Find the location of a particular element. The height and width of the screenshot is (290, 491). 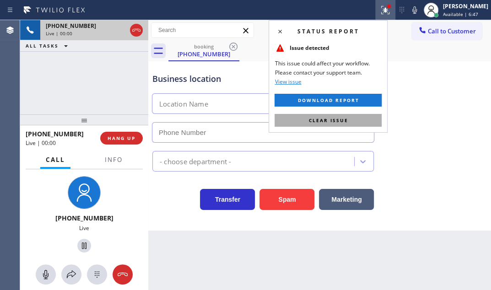

button: HANG UP is located at coordinates (121, 138).